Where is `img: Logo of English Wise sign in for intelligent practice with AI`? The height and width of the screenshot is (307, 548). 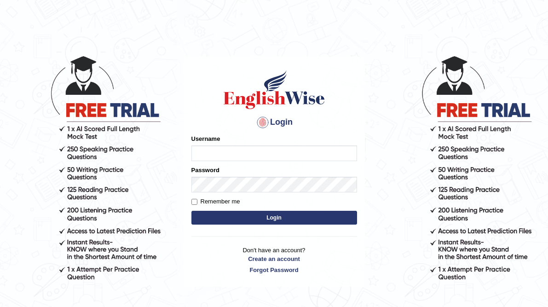 img: Logo of English Wise sign in for intelligent practice with AI is located at coordinates (274, 90).